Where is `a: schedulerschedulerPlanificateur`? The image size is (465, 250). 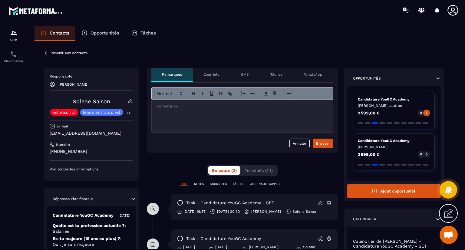
a: schedulerschedulerPlanificateur is located at coordinates (14, 57).